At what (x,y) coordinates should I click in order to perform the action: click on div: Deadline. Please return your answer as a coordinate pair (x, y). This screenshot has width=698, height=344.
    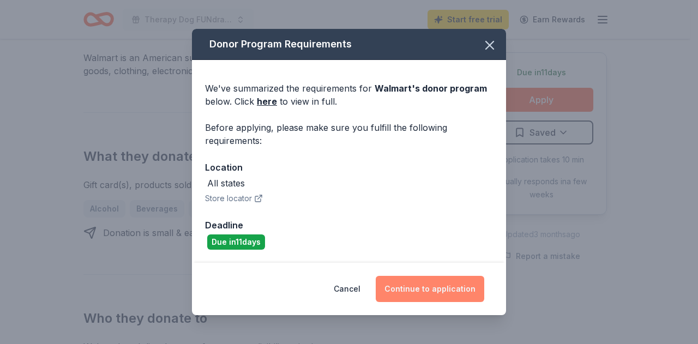
    Looking at the image, I should click on (349, 225).